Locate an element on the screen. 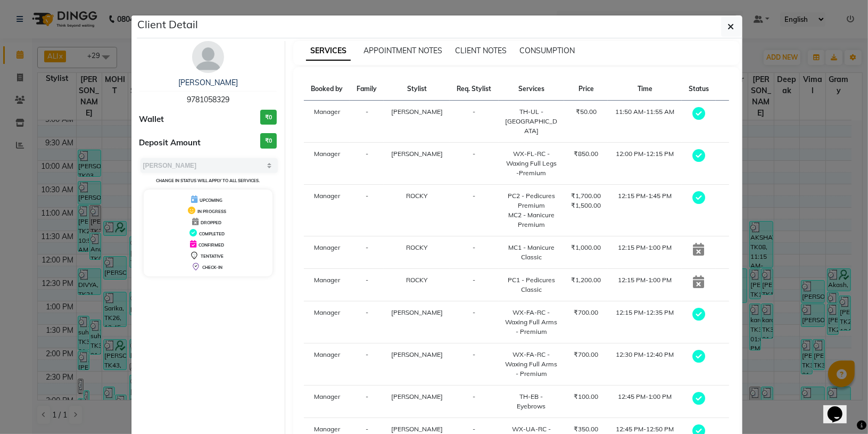 The height and width of the screenshot is (434, 868). td: 12:15 PM-12:35 PM is located at coordinates (644, 322).